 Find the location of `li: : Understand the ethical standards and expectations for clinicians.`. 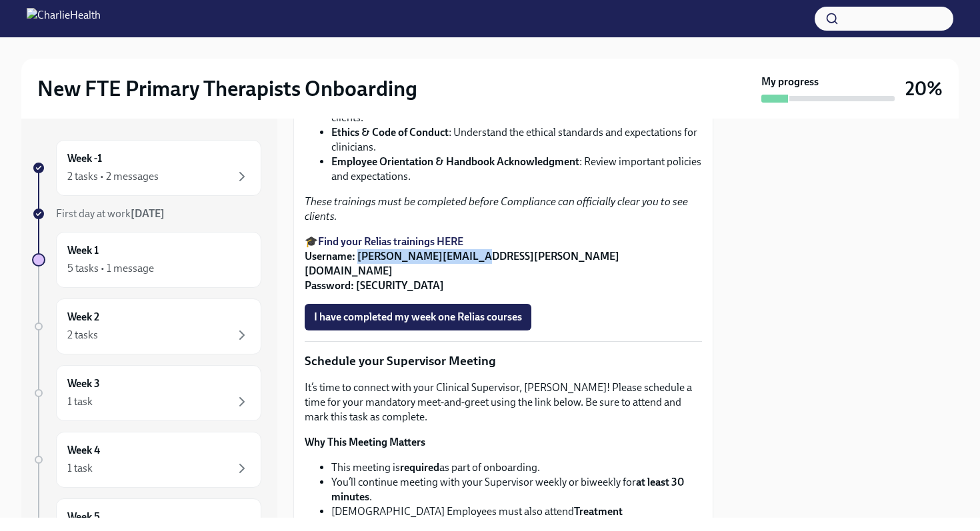

li: : Understand the ethical standards and expectations for clinicians. is located at coordinates (516, 140).